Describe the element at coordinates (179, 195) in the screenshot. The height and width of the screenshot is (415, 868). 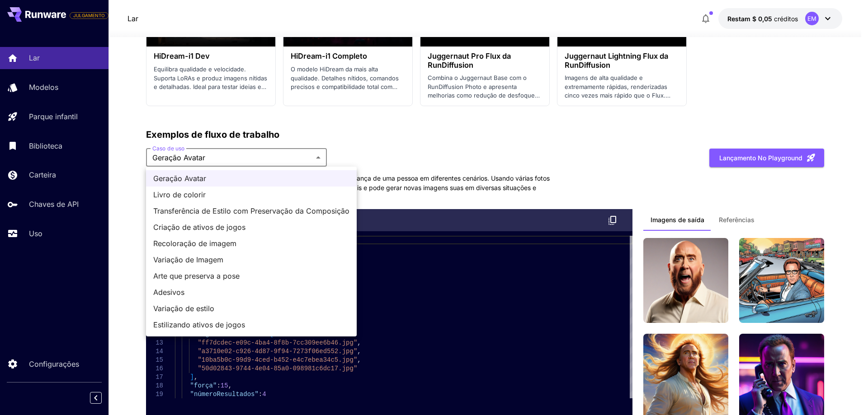
I see `font: Livro de colorir` at that location.